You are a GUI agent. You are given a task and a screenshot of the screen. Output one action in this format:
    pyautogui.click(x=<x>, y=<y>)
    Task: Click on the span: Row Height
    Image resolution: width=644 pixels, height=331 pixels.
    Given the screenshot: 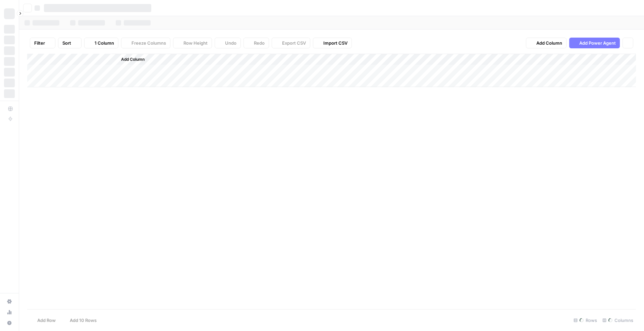 What is the action you would take?
    pyautogui.click(x=195, y=43)
    